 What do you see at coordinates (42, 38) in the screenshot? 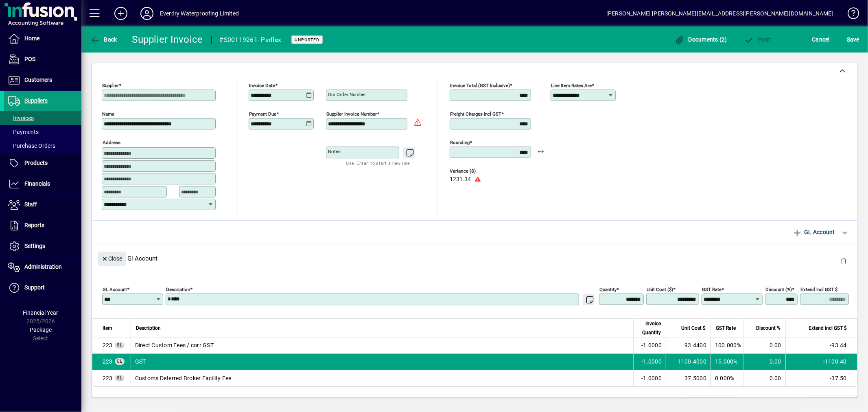
I see `a: Home` at bounding box center [42, 38].